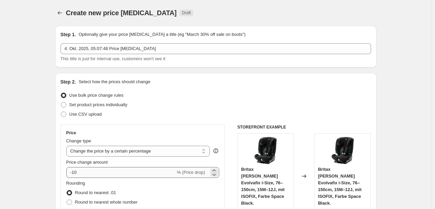 This screenshot has width=435, height=209. What do you see at coordinates (60, 13) in the screenshot?
I see `button: Price change jobs` at bounding box center [60, 13].